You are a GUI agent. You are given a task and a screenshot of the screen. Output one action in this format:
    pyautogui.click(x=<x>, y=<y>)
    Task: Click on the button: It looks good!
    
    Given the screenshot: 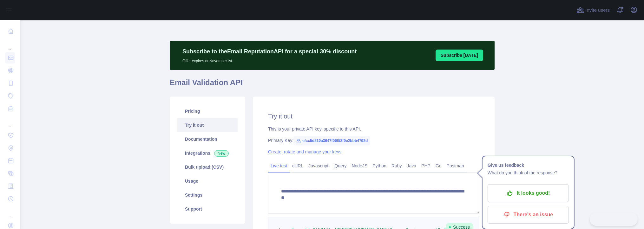 What is the action you would take?
    pyautogui.click(x=528, y=193)
    